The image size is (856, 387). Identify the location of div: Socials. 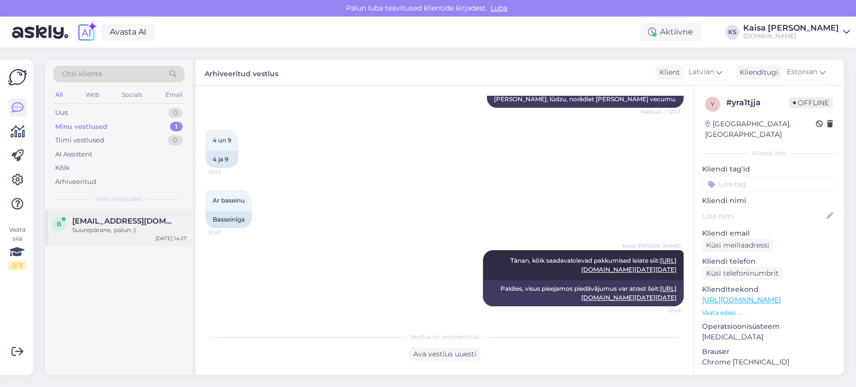
(132, 95).